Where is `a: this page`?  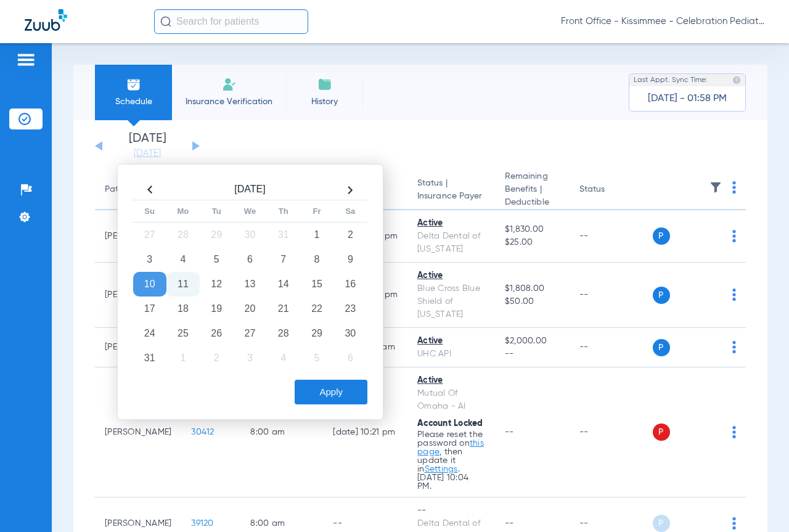
a: this page is located at coordinates (451, 447).